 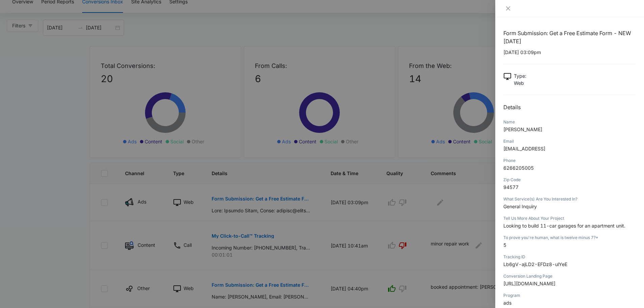 What do you see at coordinates (520, 76) in the screenshot?
I see `p: Type :` at bounding box center [520, 76].